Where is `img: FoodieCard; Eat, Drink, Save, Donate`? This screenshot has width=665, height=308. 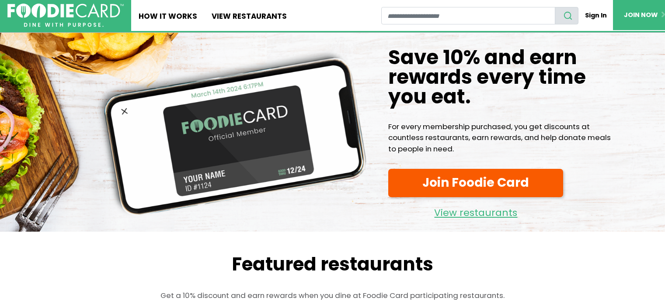
img: FoodieCard; Eat, Drink, Save, Donate is located at coordinates (66, 15).